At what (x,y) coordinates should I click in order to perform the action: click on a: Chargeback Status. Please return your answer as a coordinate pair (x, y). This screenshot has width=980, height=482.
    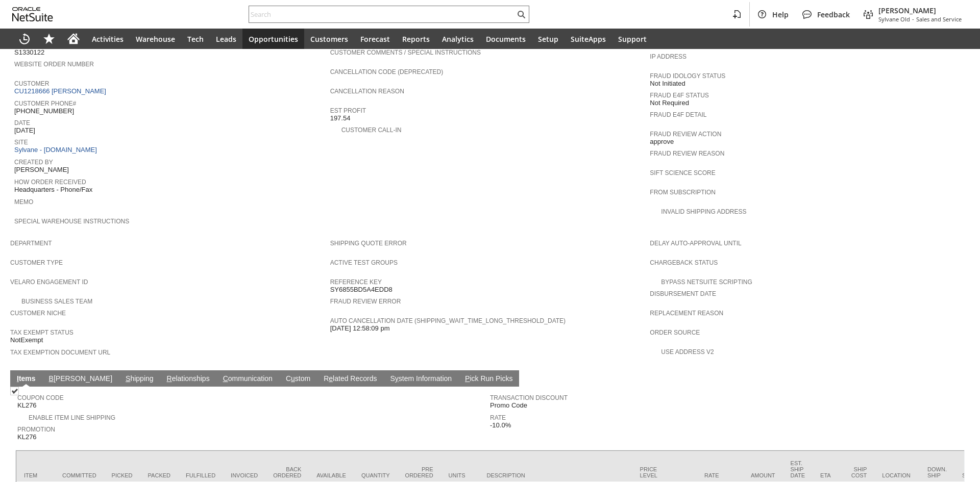
    Looking at the image, I should click on (683, 263).